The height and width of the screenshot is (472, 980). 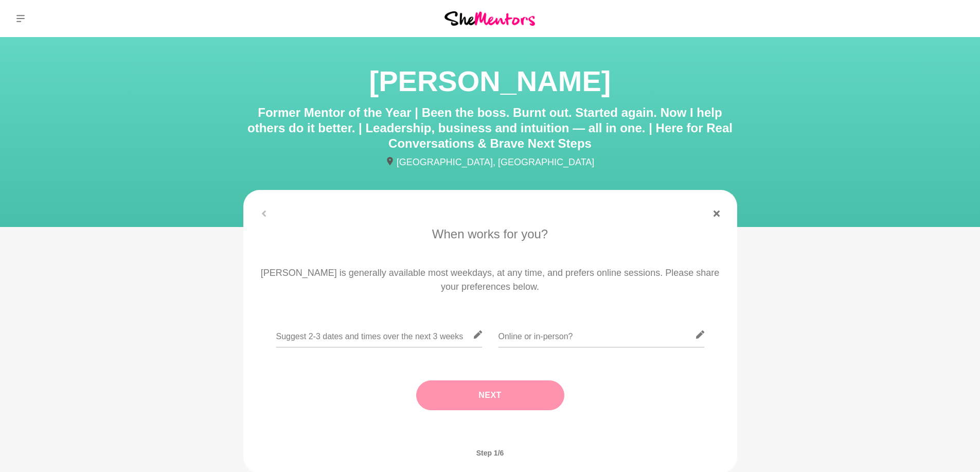 What do you see at coordinates (379, 334) in the screenshot?
I see `input: Suggest 2-3 dates and times over the next 3 weeks` at bounding box center [379, 334].